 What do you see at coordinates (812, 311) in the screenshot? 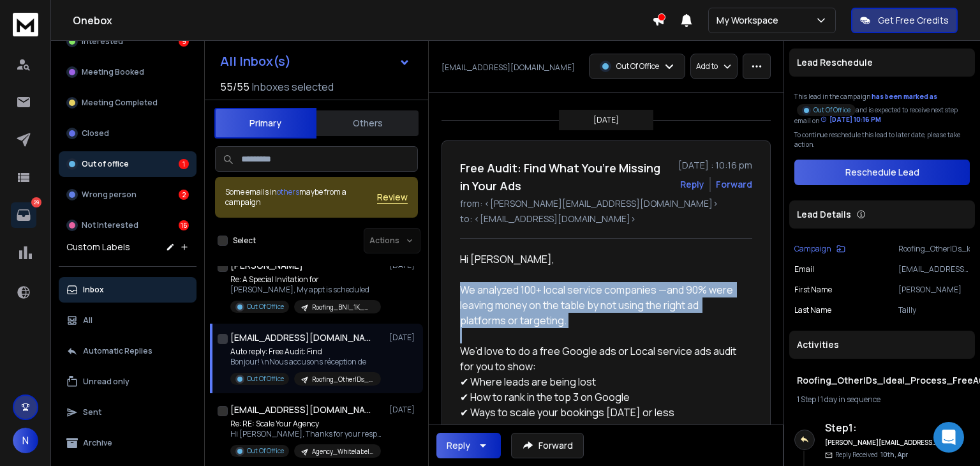
I see `p: Last Name` at bounding box center [812, 311].